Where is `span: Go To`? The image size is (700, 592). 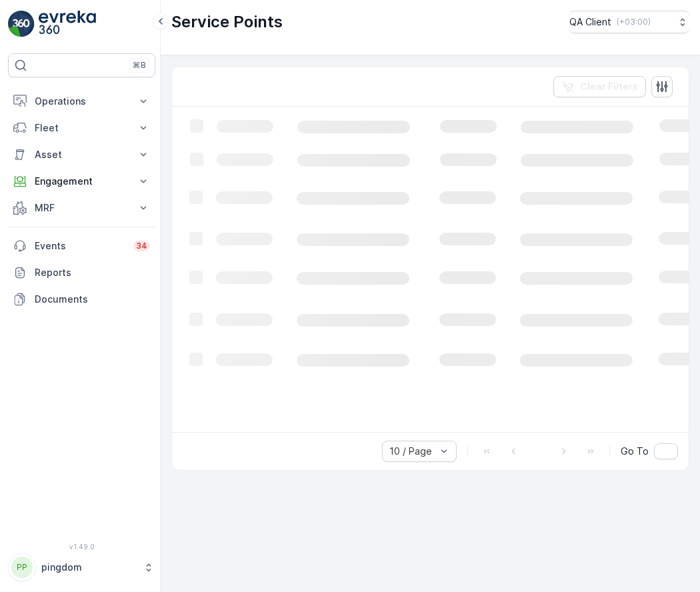
span: Go To is located at coordinates (635, 451).